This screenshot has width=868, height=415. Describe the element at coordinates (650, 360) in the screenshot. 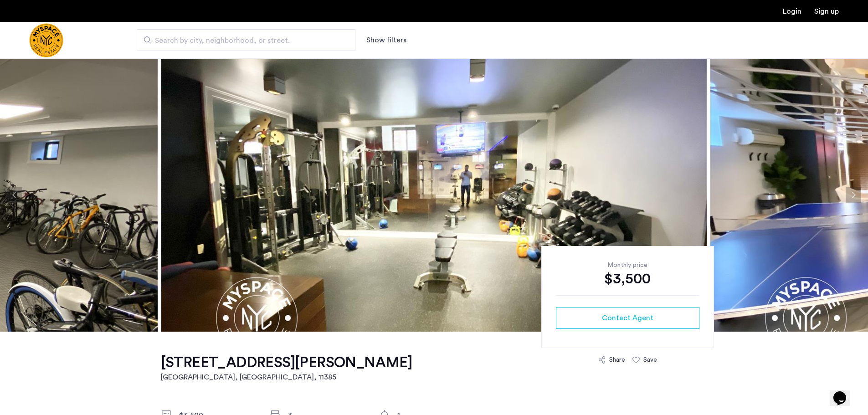

I see `div: Save` at that location.